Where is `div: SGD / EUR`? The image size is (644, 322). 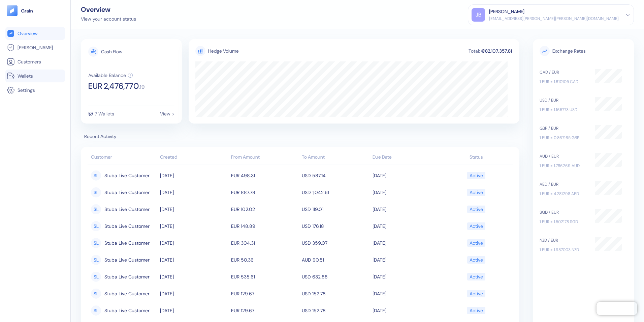
div: SGD / EUR is located at coordinates (563, 212).